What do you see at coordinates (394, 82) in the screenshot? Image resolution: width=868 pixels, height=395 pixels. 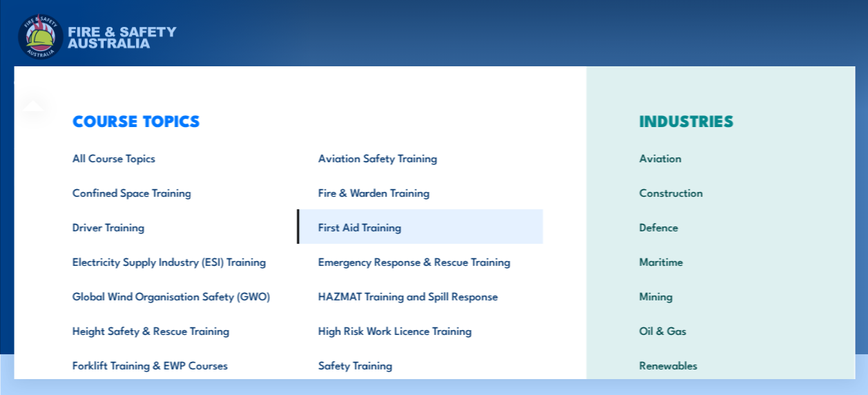 I see `a: About Us` at bounding box center [394, 82].